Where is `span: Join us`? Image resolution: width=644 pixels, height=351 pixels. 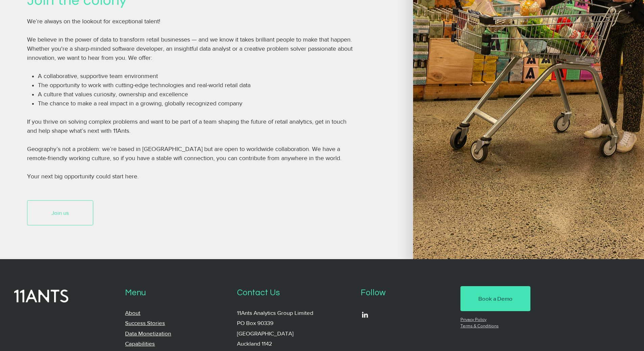 span: Join us is located at coordinates (60, 213).